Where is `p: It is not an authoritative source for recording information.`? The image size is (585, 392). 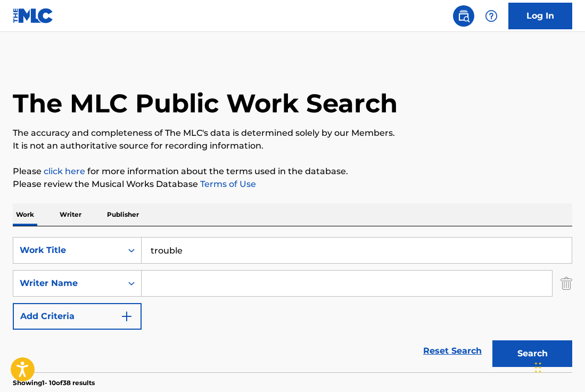
p: It is not an authoritative source for recording information. is located at coordinates (292, 146).